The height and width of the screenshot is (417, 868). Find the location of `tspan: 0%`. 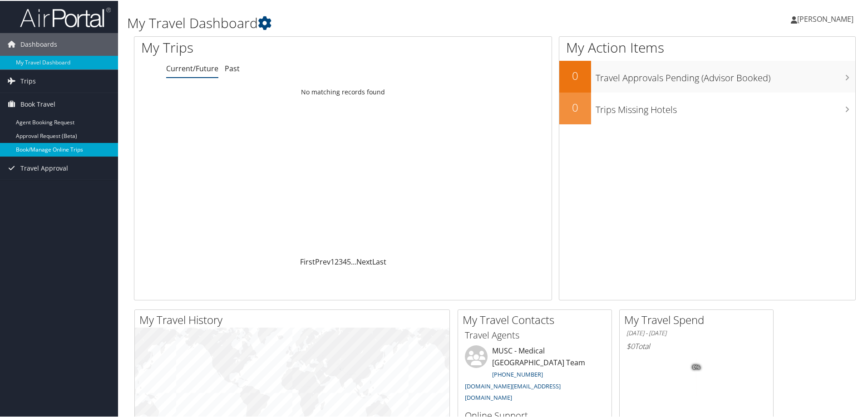

tspan: 0% is located at coordinates (696, 367).